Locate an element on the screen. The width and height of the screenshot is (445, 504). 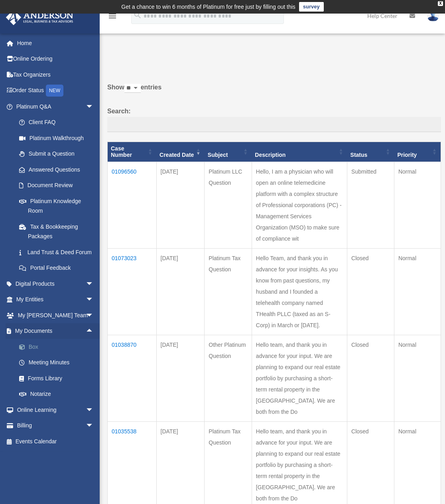
a: Answered Questions is located at coordinates (54, 169).